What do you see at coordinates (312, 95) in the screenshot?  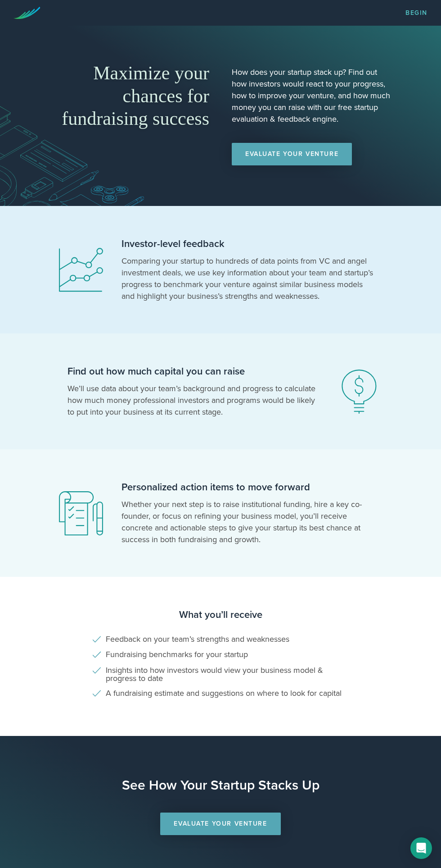 I see `p: How does your startup stack up? Find out how investors would react to your progress, how to impro...` at bounding box center [312, 95].